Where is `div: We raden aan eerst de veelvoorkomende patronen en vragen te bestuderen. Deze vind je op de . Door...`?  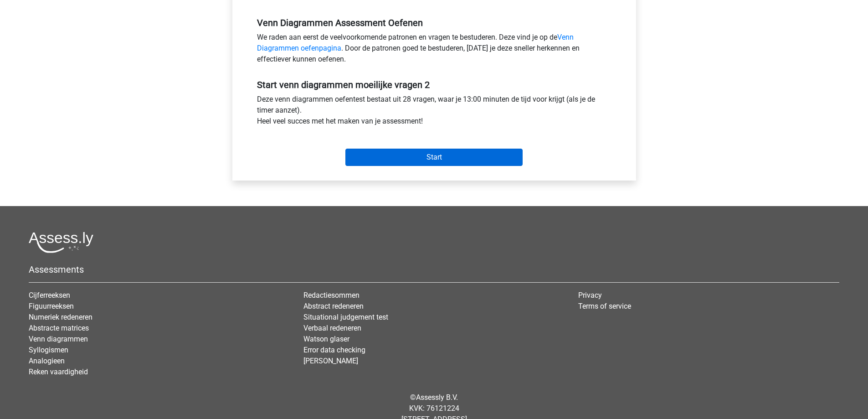
div: We raden aan eerst de veelvoorkomende patronen en vragen te bestuderen. Deze vind je op de . Door... is located at coordinates (435, 50).